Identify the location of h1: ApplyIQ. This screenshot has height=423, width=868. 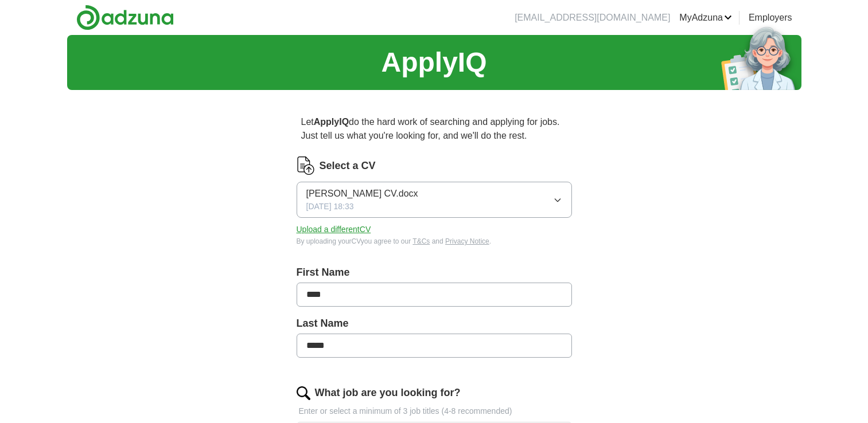
(433, 62).